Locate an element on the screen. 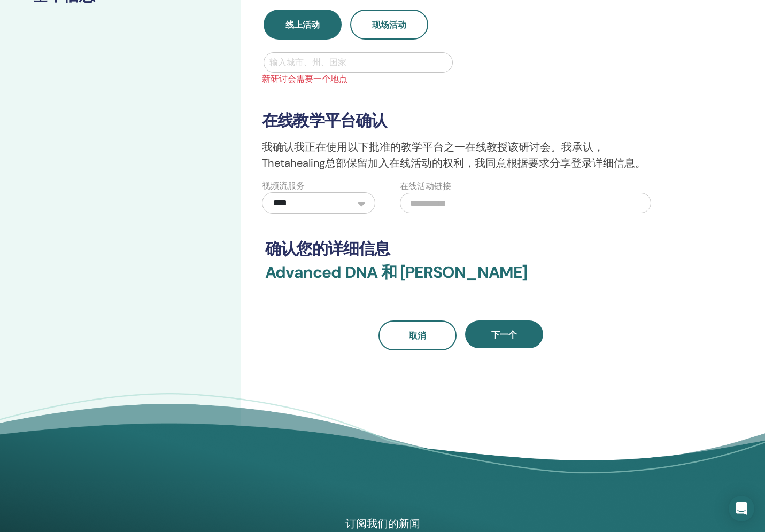 This screenshot has width=765, height=532. span: 线上活动 is located at coordinates (303, 24).